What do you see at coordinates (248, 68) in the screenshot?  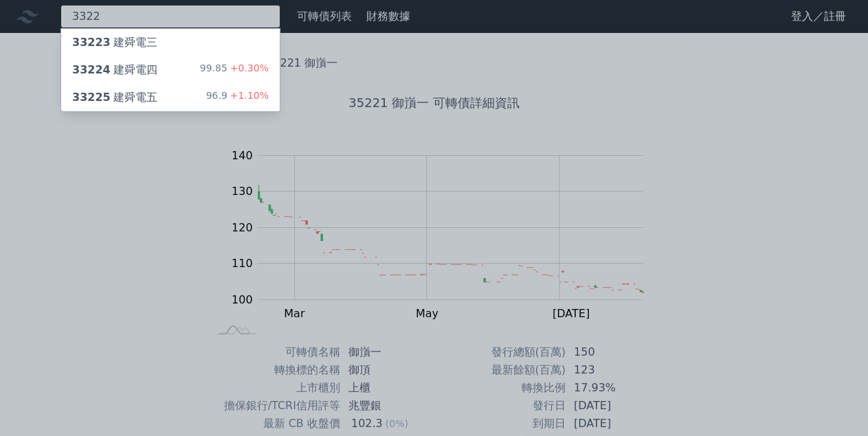 I see `span: +0.30%` at bounding box center [248, 68].